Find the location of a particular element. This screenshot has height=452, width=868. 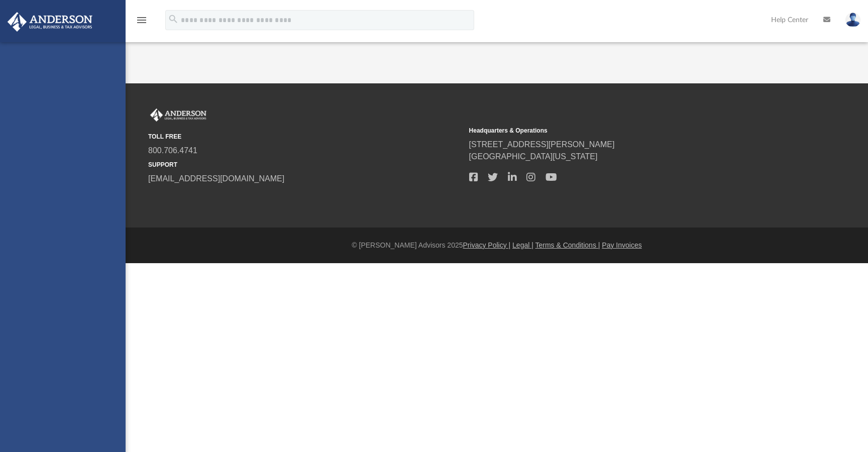

small: SUPPORT is located at coordinates (305, 165).